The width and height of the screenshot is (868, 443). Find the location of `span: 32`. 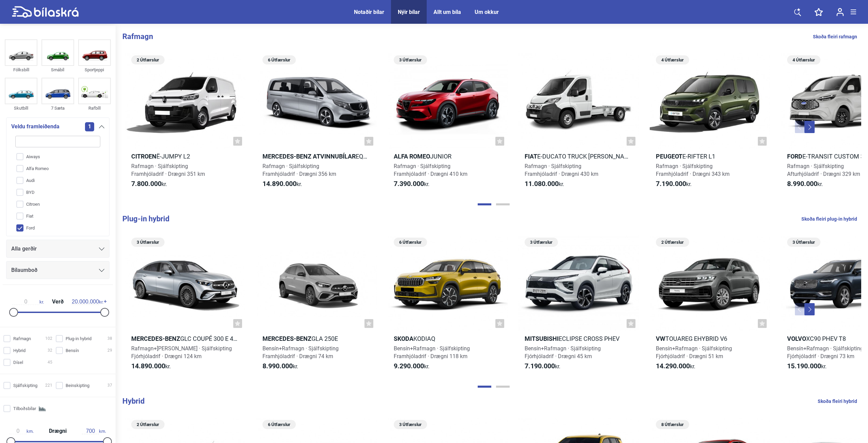

span: 32 is located at coordinates (50, 351).